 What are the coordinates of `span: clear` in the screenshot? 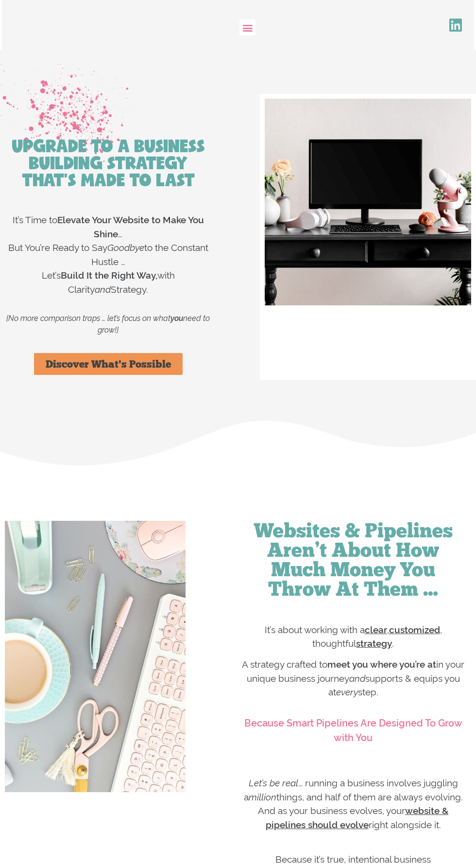 It's located at (376, 630).